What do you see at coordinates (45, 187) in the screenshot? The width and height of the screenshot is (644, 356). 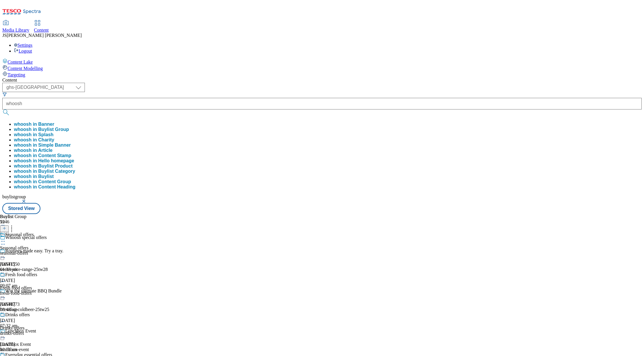 I see `button: whoosh in Content Heading` at bounding box center [45, 187].